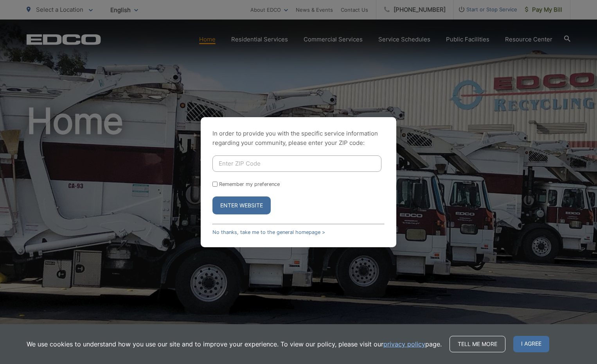 This screenshot has height=364, width=597. I want to click on a: No thanks, take me to the general homepage >, so click(269, 232).